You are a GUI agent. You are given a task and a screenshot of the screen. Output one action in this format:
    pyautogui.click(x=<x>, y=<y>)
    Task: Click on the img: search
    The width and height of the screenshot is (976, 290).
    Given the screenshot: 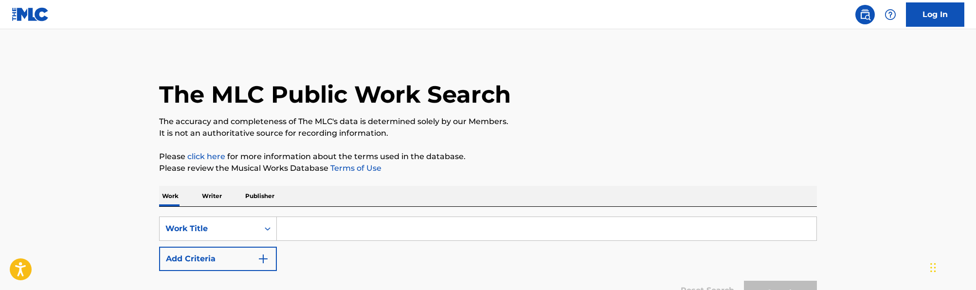 What is the action you would take?
    pyautogui.click(x=865, y=15)
    